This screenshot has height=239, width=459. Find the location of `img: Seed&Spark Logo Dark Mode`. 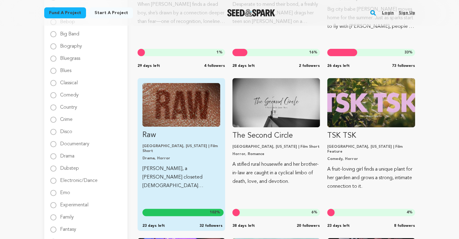

img: Seed&Spark Logo Dark Mode is located at coordinates (251, 13).